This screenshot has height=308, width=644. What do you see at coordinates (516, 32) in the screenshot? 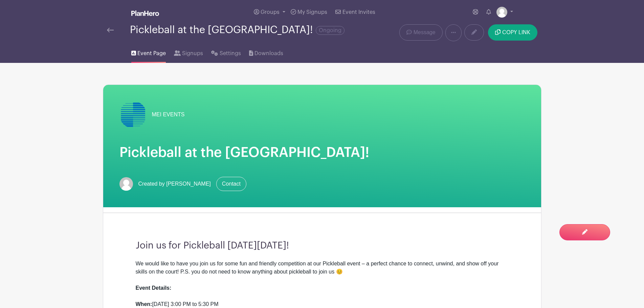
I see `span: COPY LINK` at bounding box center [516, 32].